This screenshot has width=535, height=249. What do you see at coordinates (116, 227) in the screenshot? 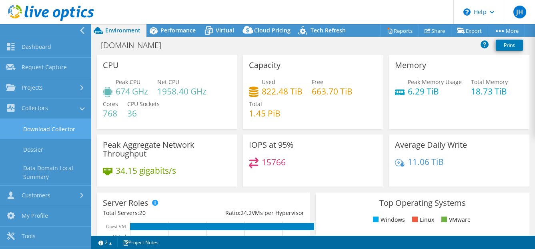
I see `text: Guest VM` at bounding box center [116, 227].